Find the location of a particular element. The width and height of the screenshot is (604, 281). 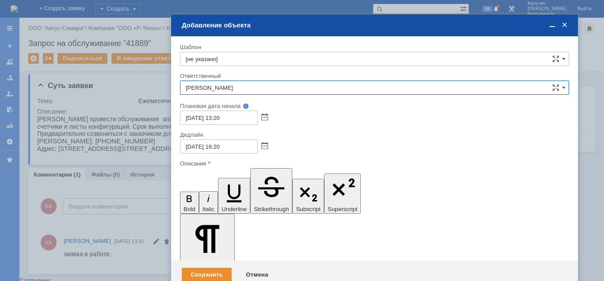

span: Italic is located at coordinates (208, 209).